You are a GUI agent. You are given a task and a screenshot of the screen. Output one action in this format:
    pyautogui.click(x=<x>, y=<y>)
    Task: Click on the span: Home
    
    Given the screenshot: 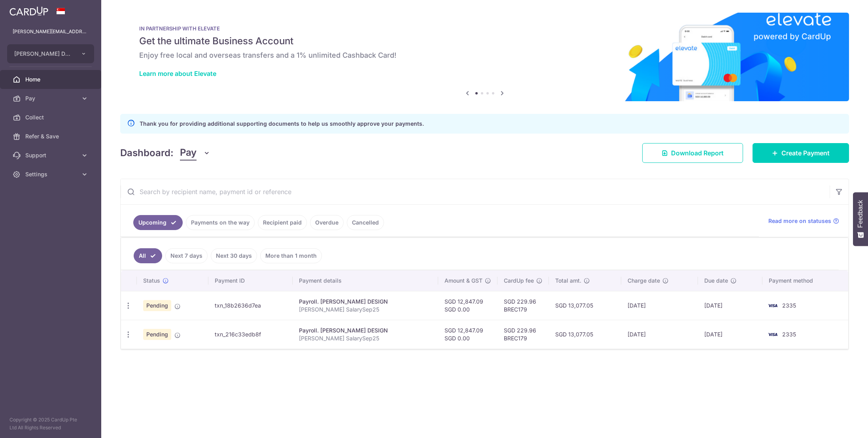 What is the action you would take?
    pyautogui.click(x=51, y=79)
    